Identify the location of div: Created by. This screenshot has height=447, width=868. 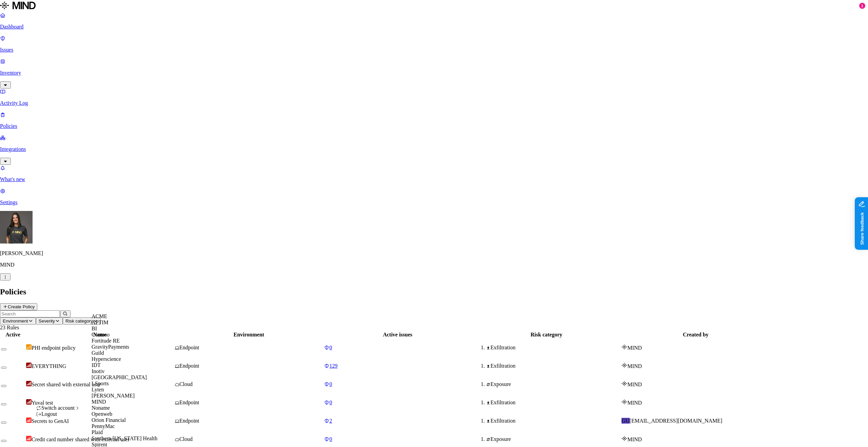
(695, 335).